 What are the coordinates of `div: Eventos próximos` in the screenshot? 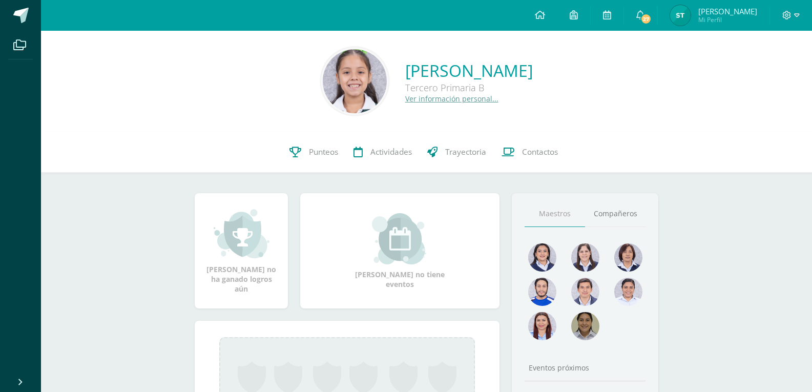 It's located at (585, 367).